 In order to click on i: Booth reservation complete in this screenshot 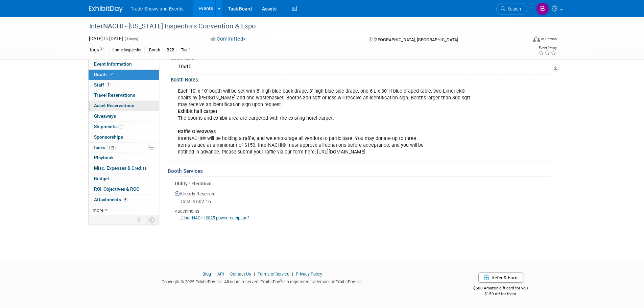, I will do `click(111, 74)`.